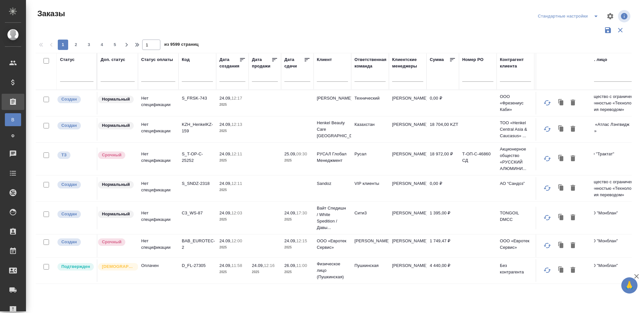 This screenshot has height=313, width=644. Describe the element at coordinates (290, 154) in the screenshot. I see `p: 25.09,` at that location.